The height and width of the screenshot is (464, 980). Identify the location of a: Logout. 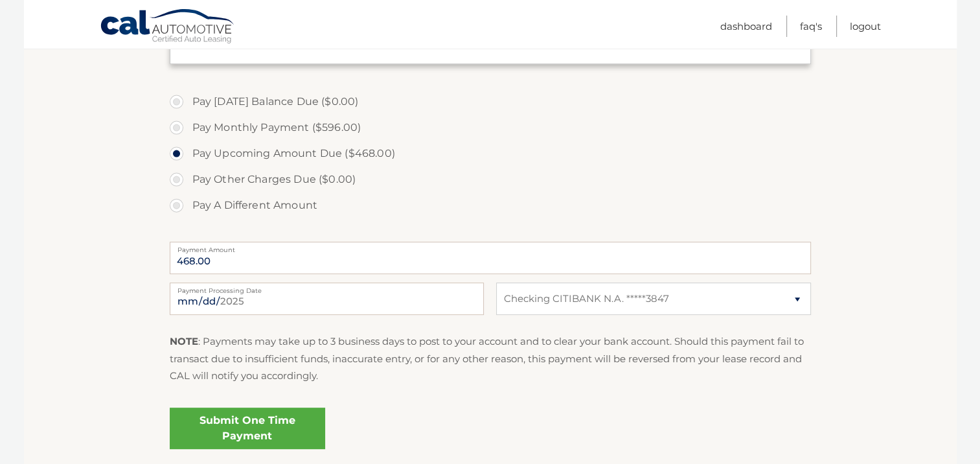
(865, 26).